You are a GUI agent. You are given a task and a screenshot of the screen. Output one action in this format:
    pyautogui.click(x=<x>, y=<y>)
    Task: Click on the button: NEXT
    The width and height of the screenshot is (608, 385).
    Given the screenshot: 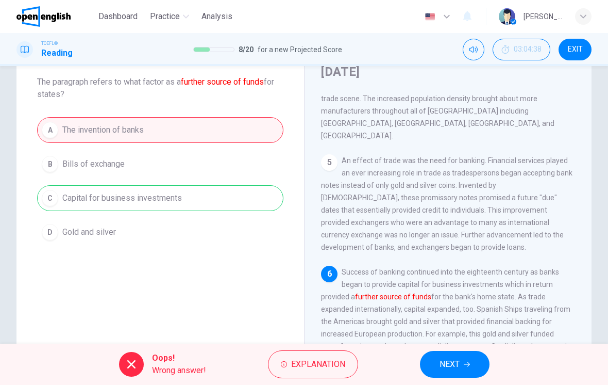 What is the action you would take?
    pyautogui.click(x=455, y=364)
    